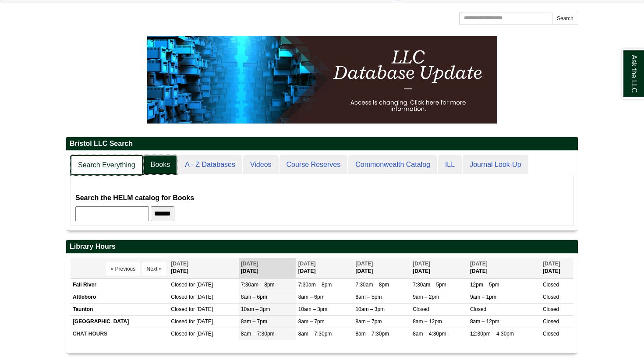  I want to click on td: Fall River, so click(120, 284).